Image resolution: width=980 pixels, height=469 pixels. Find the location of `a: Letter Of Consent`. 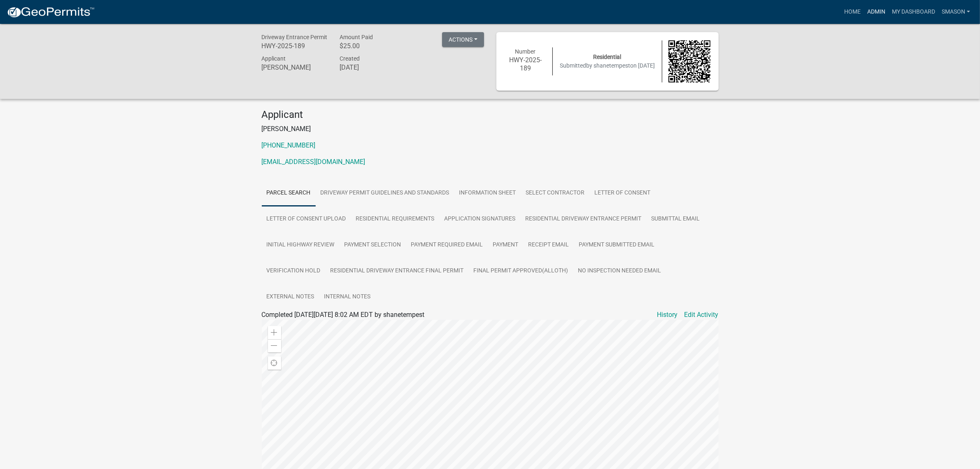

a: Letter Of Consent is located at coordinates (623, 193).